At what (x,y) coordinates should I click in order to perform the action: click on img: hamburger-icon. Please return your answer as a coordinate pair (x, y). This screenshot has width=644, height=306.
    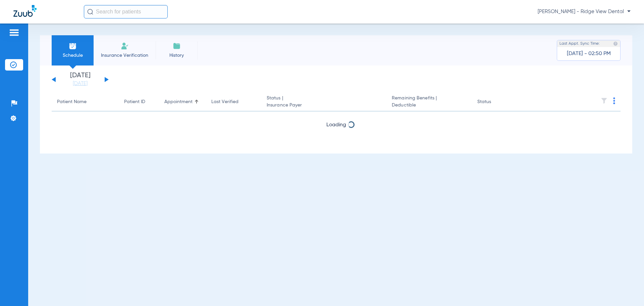
    Looking at the image, I should click on (14, 33).